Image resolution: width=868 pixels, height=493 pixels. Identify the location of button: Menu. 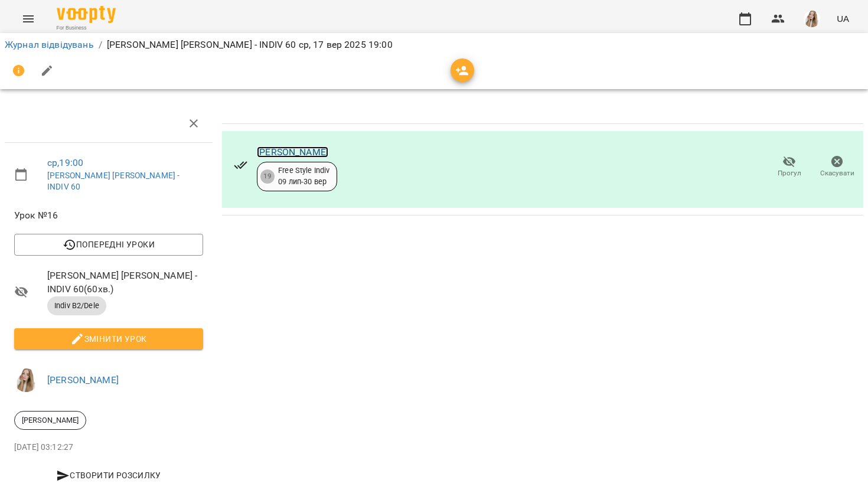
(28, 19).